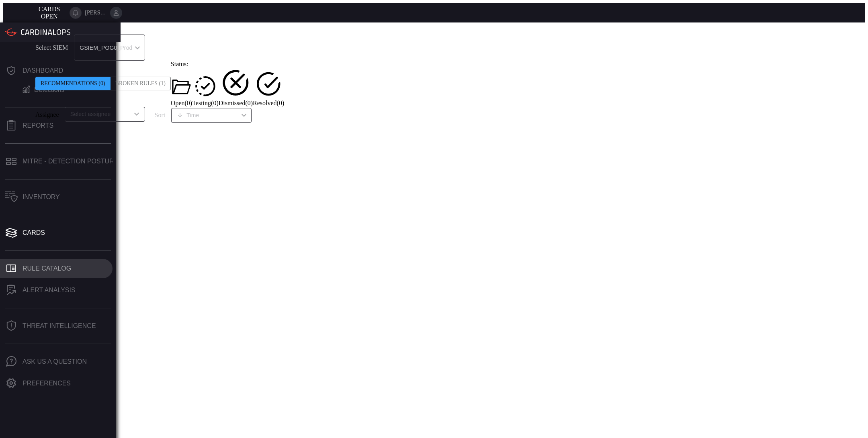 The width and height of the screenshot is (868, 438). Describe the element at coordinates (49, 90) in the screenshot. I see `div: Detections` at that location.